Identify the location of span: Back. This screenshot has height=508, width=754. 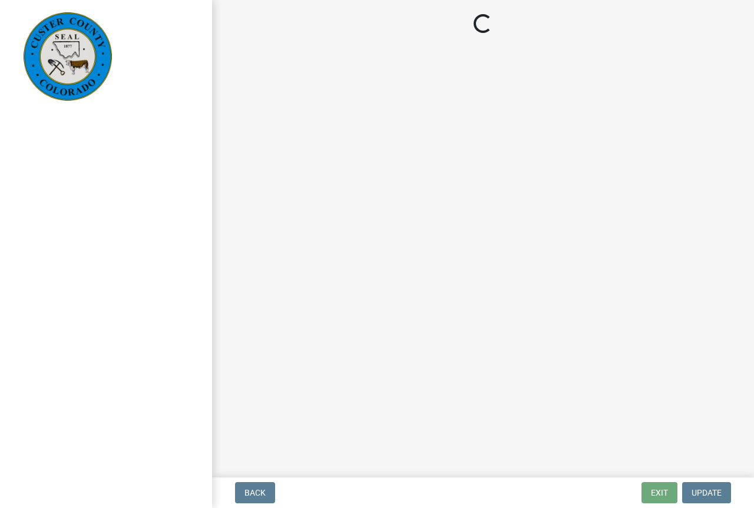
(255, 493).